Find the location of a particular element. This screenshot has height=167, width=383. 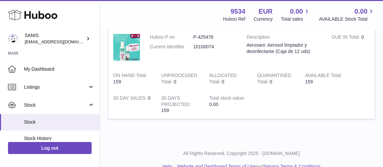

a: 0.00 Total sales is located at coordinates (295, 15).